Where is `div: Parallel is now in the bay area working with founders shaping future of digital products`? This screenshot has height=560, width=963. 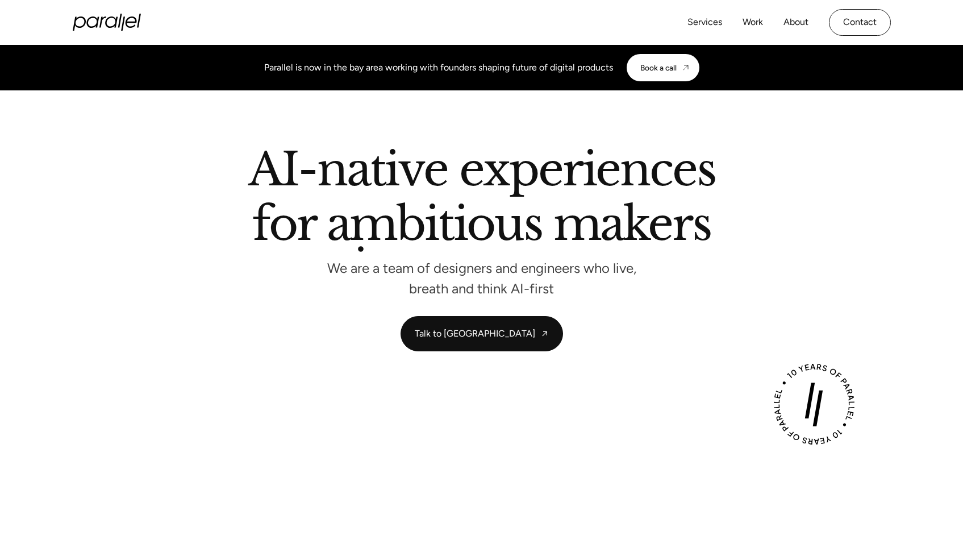 div: Parallel is now in the bay area working with founders shaping future of digital products is located at coordinates (439, 67).